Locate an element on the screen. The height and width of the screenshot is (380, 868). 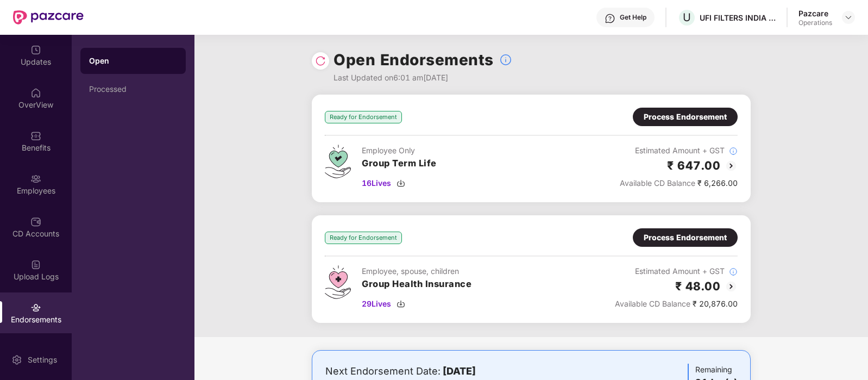
img: svg+xml;base64,PHN2ZyBpZD0iRW1wbG95ZWVzIiB4bWxucz0iaHR0cDovL3d3dy53My5vcmcvMjAwMC9zdmciIHdpZHRoPS... is located at coordinates (36, 179).